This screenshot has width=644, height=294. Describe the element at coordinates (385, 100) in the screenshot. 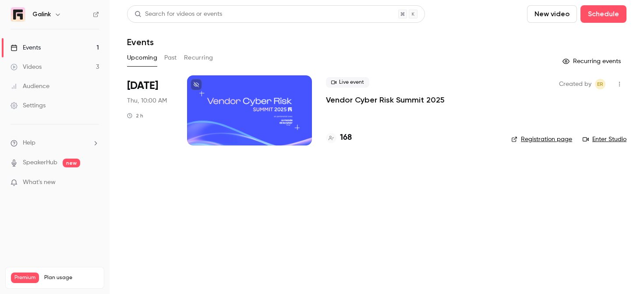

I see `p: Vendor Cyber Risk Summit 2025` at that location.